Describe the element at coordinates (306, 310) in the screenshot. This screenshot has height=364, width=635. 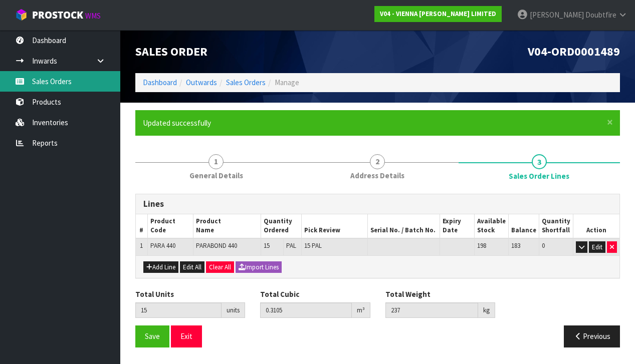
I see `input: Total Cubic` at that location.